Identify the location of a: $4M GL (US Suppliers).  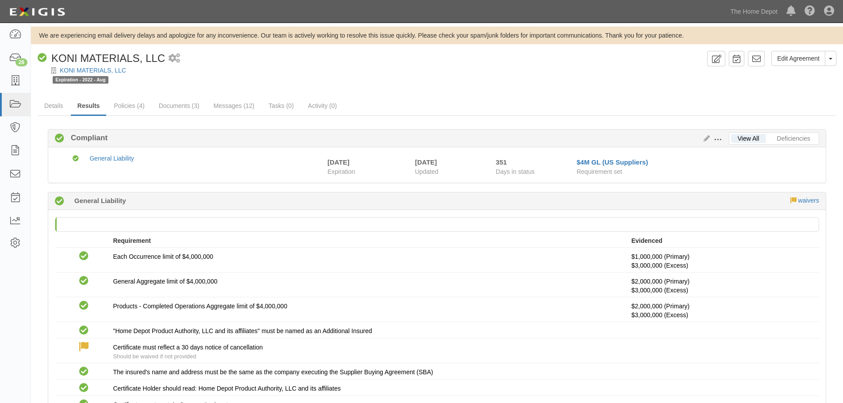
(612, 162).